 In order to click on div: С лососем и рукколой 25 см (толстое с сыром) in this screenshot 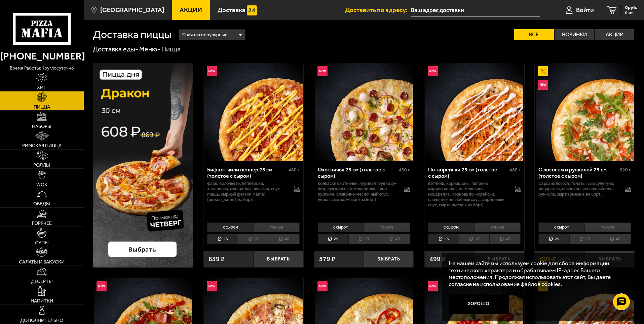, I will do `click(578, 173)`.